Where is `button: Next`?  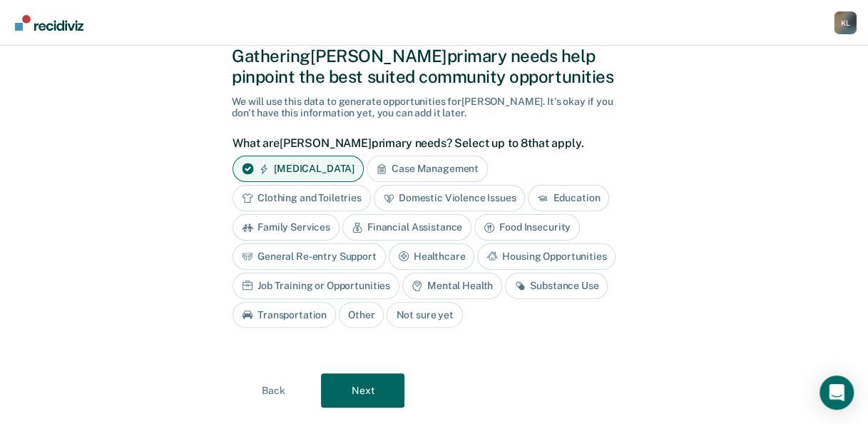
button: Next is located at coordinates (362, 391).